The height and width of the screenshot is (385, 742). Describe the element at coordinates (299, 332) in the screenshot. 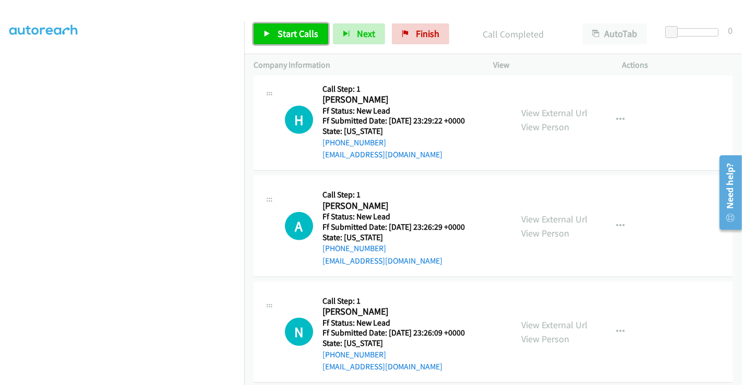

I see `h1: N` at that location.